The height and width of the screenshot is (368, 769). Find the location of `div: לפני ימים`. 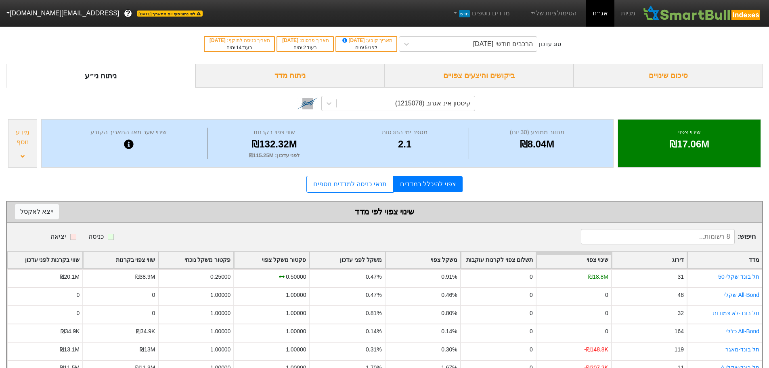

div: לפני ימים is located at coordinates (366, 48).